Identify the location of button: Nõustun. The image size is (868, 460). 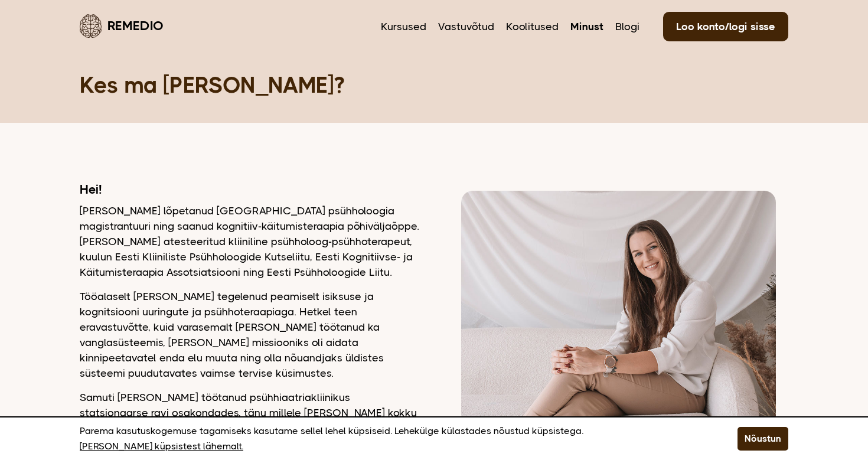
(763, 439).